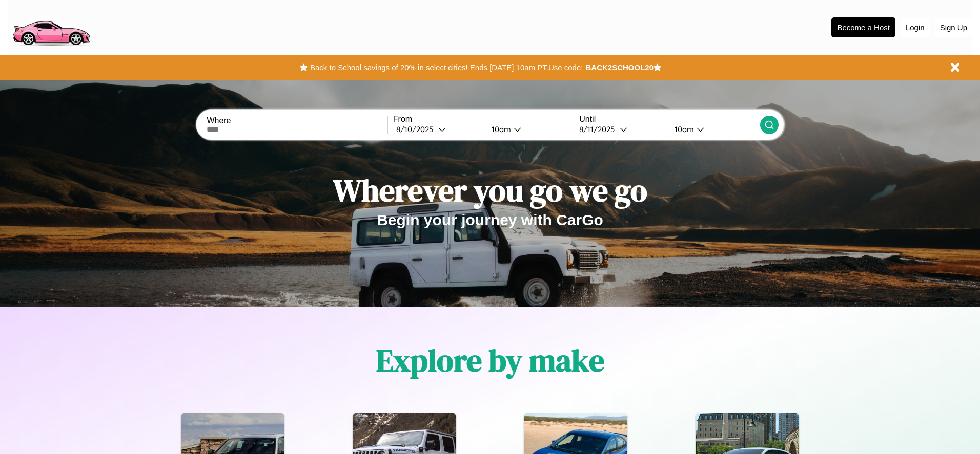 The height and width of the screenshot is (454, 980). I want to click on img: logo, so click(51, 27).